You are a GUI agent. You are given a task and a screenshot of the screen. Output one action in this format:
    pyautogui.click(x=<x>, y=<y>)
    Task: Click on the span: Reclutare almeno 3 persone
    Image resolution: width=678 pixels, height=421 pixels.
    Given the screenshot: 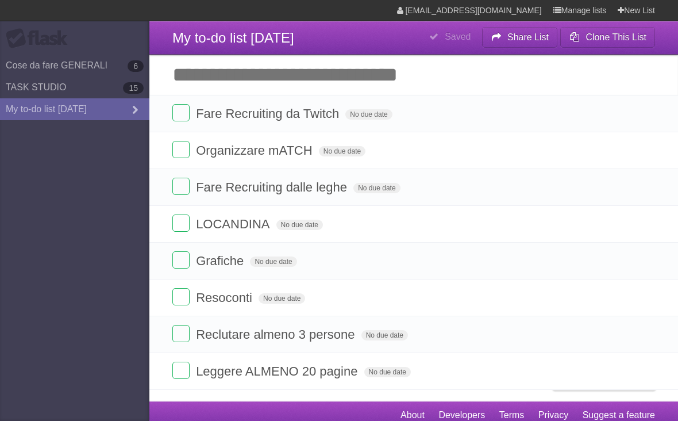 What is the action you would take?
    pyautogui.click(x=276, y=334)
    